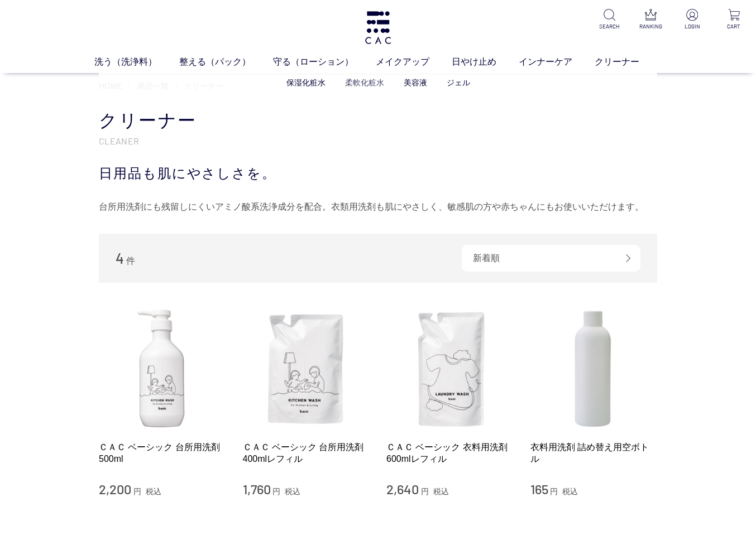 The height and width of the screenshot is (550, 756). I want to click on a: 美容液, so click(415, 83).